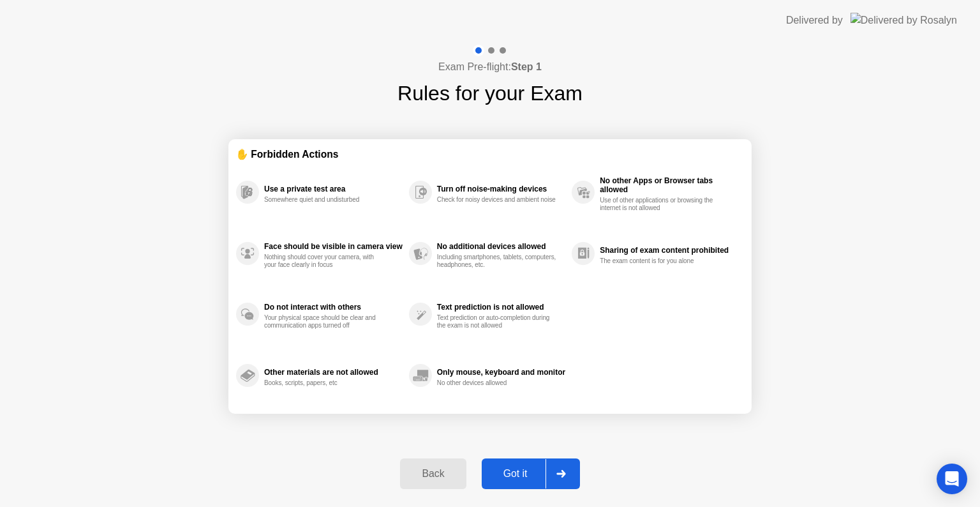  Describe the element at coordinates (501, 372) in the screenshot. I see `div: Only mouse, keyboard and monitor` at that location.